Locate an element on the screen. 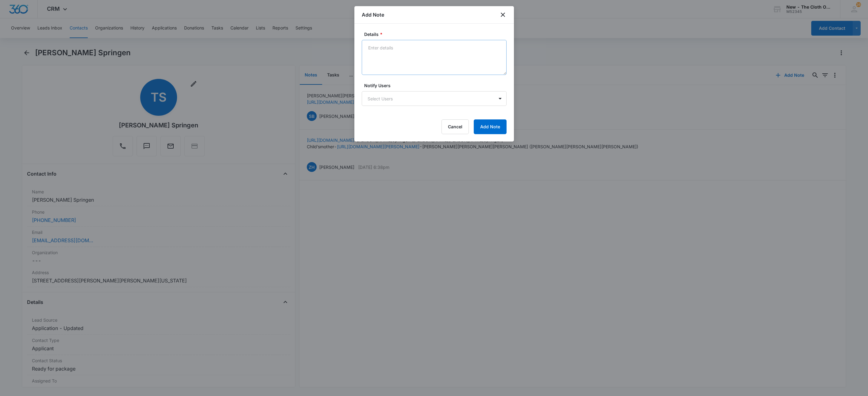 The image size is (868, 396). h1: Add Note is located at coordinates (372, 15).